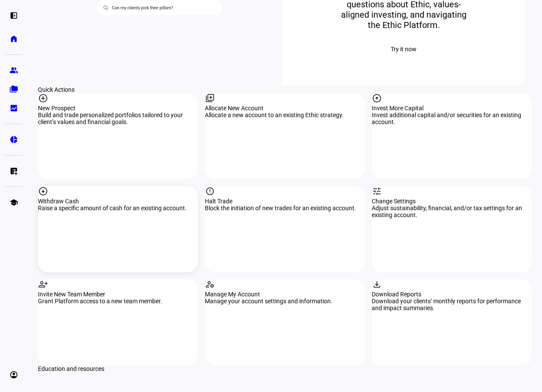  I want to click on div: Block the initiation of new trades for an existing account., so click(285, 208).